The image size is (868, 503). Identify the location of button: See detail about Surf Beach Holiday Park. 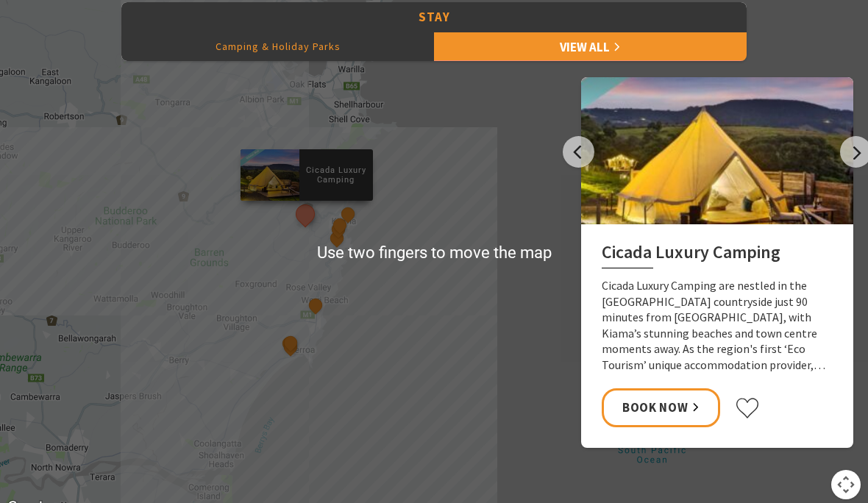
(340, 226).